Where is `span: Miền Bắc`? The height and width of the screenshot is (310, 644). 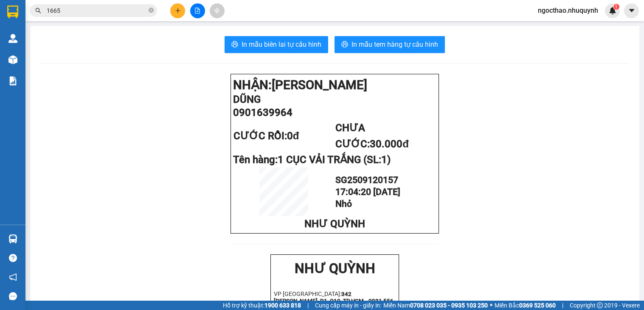 span: Miền Bắc is located at coordinates (525, 305).